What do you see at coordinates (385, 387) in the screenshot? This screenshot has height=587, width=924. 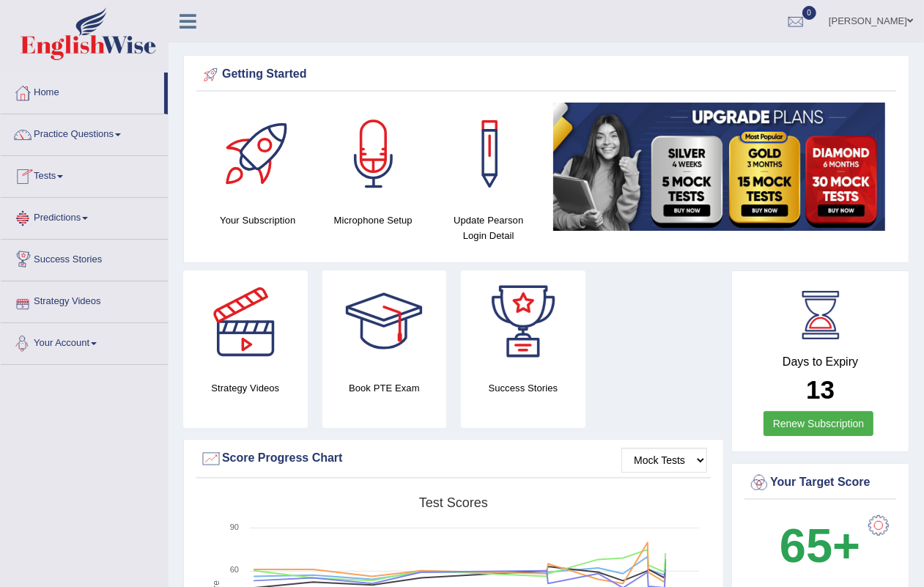 I see `h4: Book PTE Exam` at bounding box center [385, 387].